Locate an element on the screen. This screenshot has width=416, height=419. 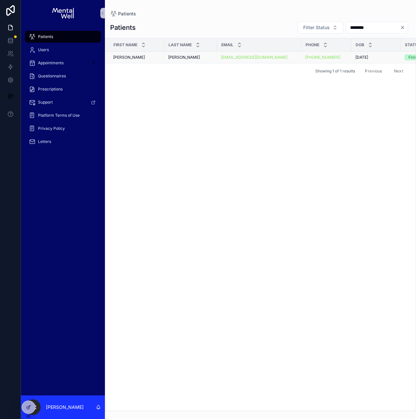
a: Letters is located at coordinates (63, 142).